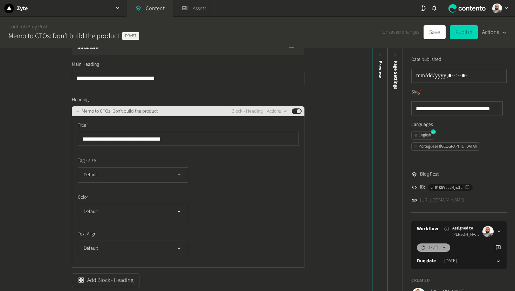 This screenshot has height=291, width=515. What do you see at coordinates (459, 125) in the screenshot?
I see `label: Languages` at bounding box center [459, 125].